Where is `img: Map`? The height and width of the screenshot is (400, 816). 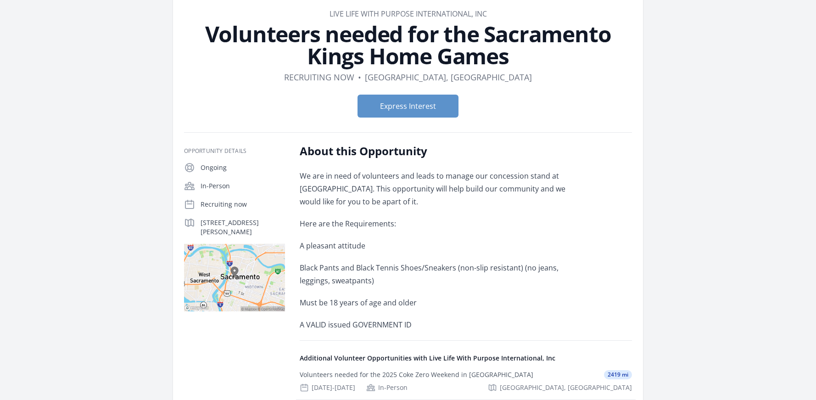
img: Map is located at coordinates (234, 277).